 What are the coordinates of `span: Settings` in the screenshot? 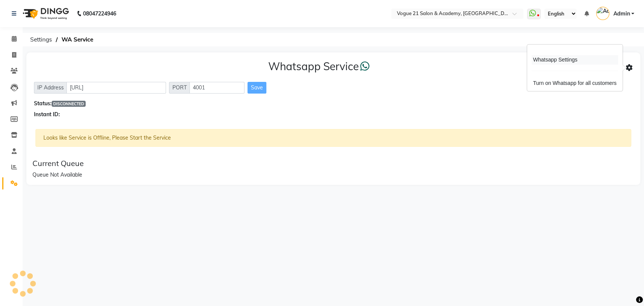 It's located at (41, 40).